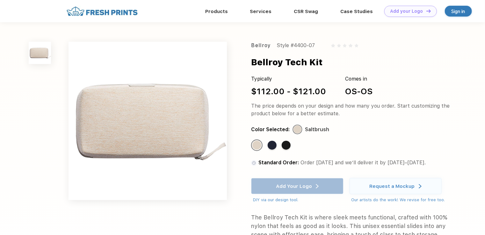  I want to click on img: func=resize&h=640, so click(148, 121).